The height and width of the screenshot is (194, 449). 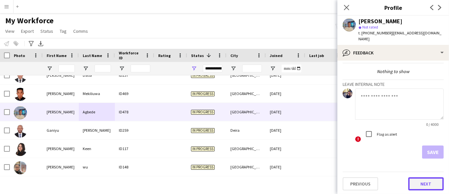 I want to click on div: Mekiliuwa, so click(x=97, y=94).